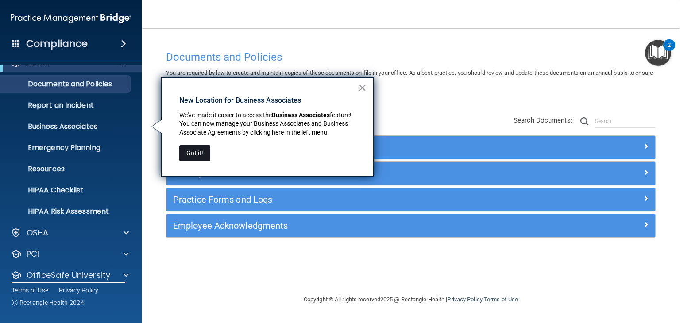 This screenshot has height=323, width=680. What do you see at coordinates (350, 174) in the screenshot?
I see `h5: Privacy Documents` at bounding box center [350, 174].